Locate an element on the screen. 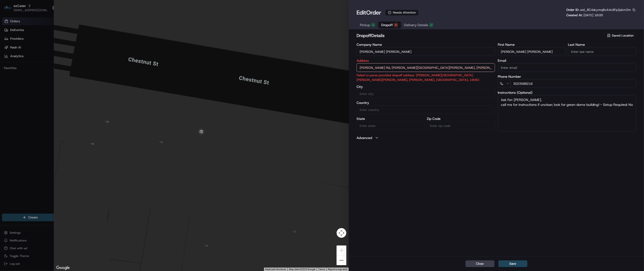 The height and width of the screenshot is (271, 644). input: Enter company name is located at coordinates (426, 52).